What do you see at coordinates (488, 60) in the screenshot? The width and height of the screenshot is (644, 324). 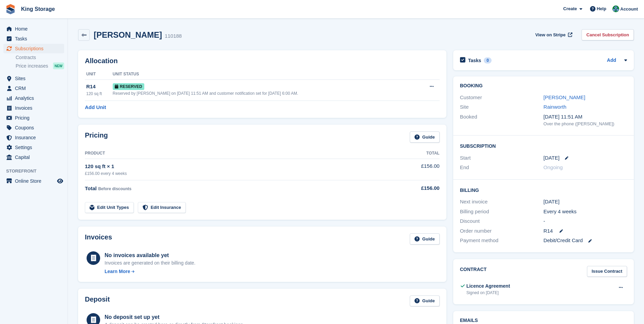 I see `div: 0` at bounding box center [488, 60].